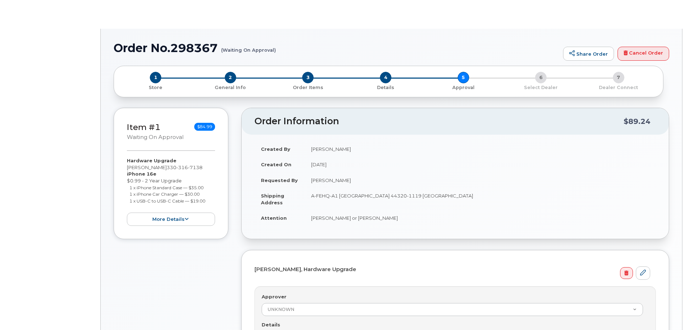  I want to click on p: General Info, so click(231, 88).